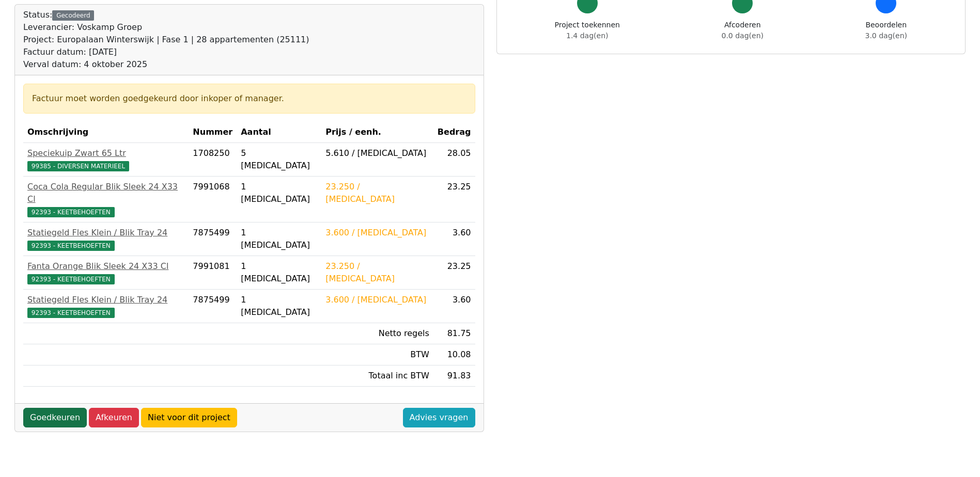 The height and width of the screenshot is (477, 980). What do you see at coordinates (279, 132) in the screenshot?
I see `th: Aantal` at bounding box center [279, 132].